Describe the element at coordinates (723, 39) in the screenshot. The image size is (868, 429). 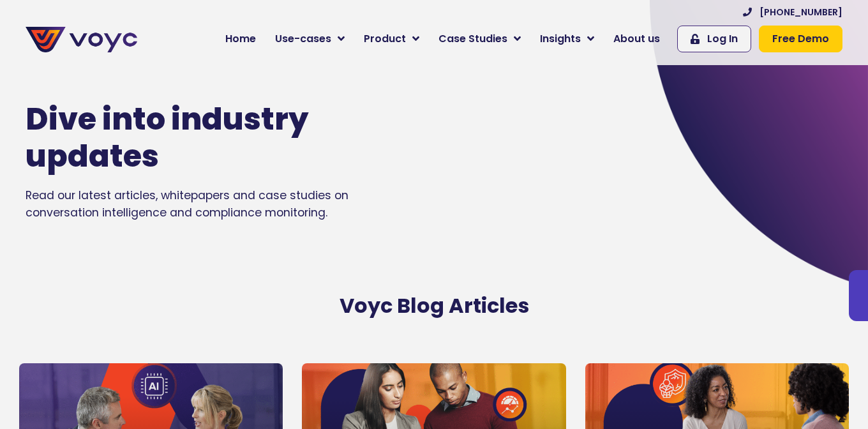
I see `span: Log In` at that location.